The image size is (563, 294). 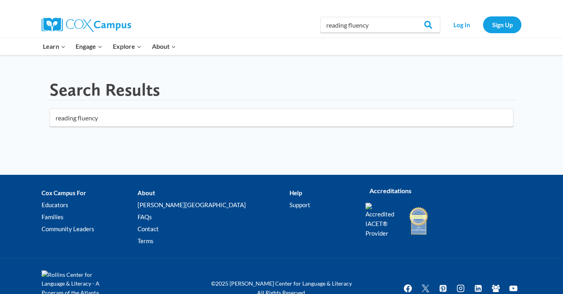 What do you see at coordinates (105, 90) in the screenshot?
I see `h1: Search Results` at bounding box center [105, 90].